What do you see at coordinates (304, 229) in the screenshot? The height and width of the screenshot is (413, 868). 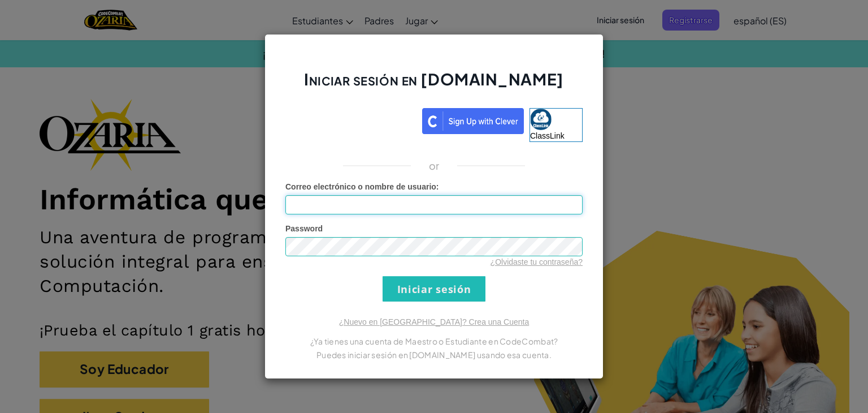 I see `span: Password` at bounding box center [304, 229].